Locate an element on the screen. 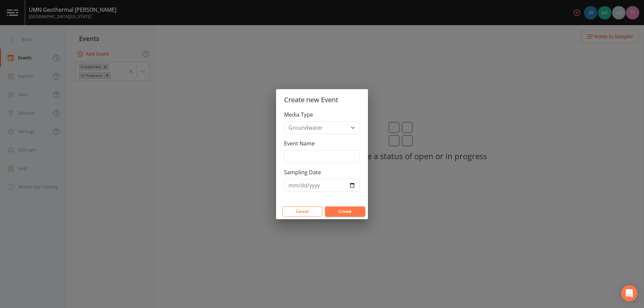 The height and width of the screenshot is (308, 644). div: Open Intercom Messenger is located at coordinates (629, 293).